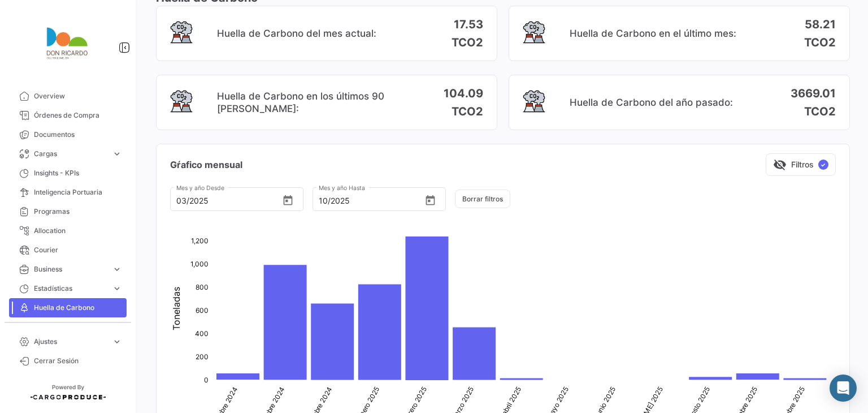 The height and width of the screenshot is (413, 868). I want to click on path: septiembre 2025 58,21, so click(757, 376).